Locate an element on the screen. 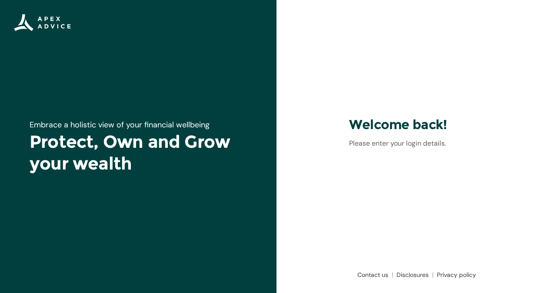 The height and width of the screenshot is (293, 553). a: Disclosures is located at coordinates (413, 275).